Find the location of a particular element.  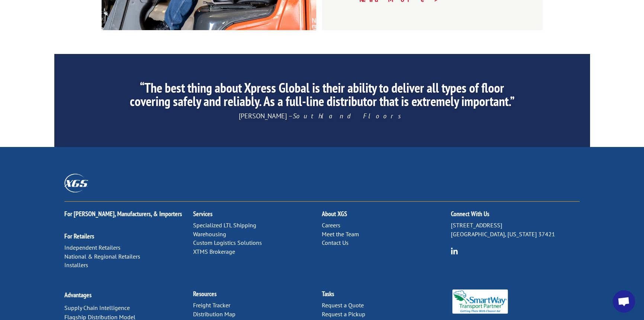

a: Request a Pickup is located at coordinates (343, 314).